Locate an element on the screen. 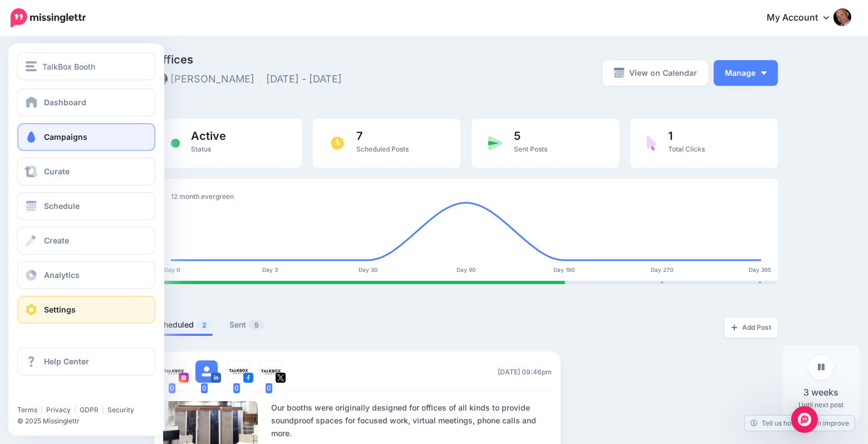  a: Settings is located at coordinates (86, 309).